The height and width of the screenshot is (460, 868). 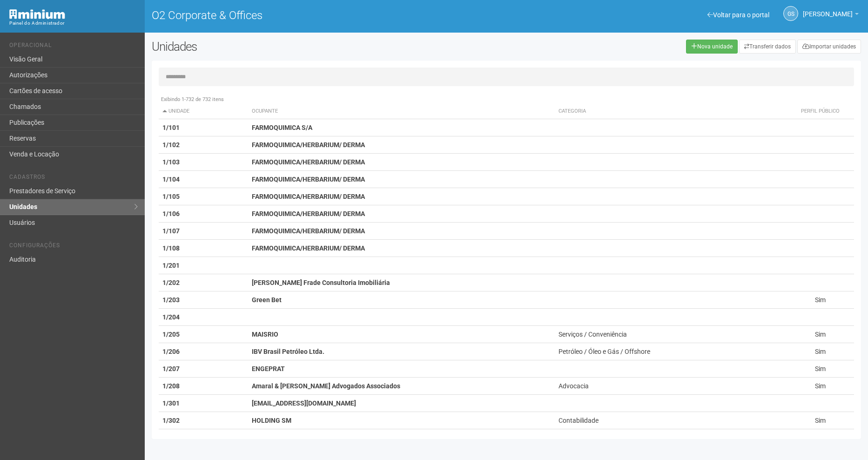 I want to click on div: Exibindo 1-732 de 732 itens, so click(x=506, y=100).